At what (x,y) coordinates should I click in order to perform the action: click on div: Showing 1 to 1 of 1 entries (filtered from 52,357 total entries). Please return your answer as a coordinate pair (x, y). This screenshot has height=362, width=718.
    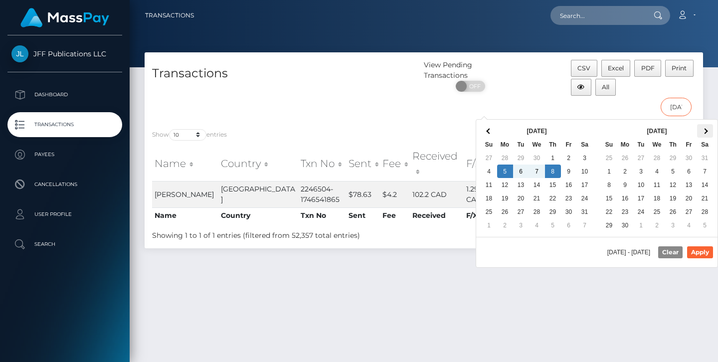
    Looking at the image, I should click on (261, 233).